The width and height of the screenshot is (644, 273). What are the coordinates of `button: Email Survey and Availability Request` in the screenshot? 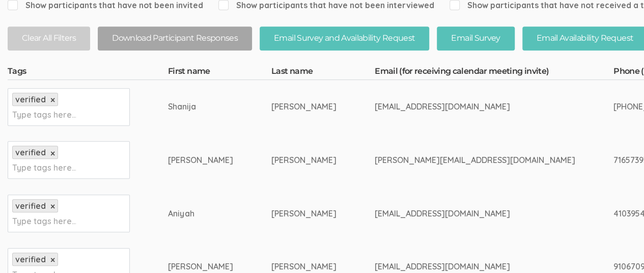 It's located at (344, 38).